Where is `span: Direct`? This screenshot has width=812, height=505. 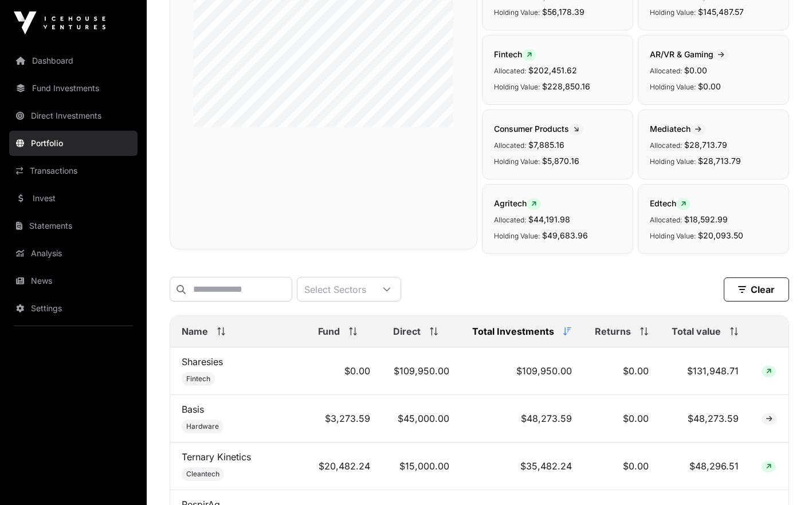 span: Direct is located at coordinates (407, 331).